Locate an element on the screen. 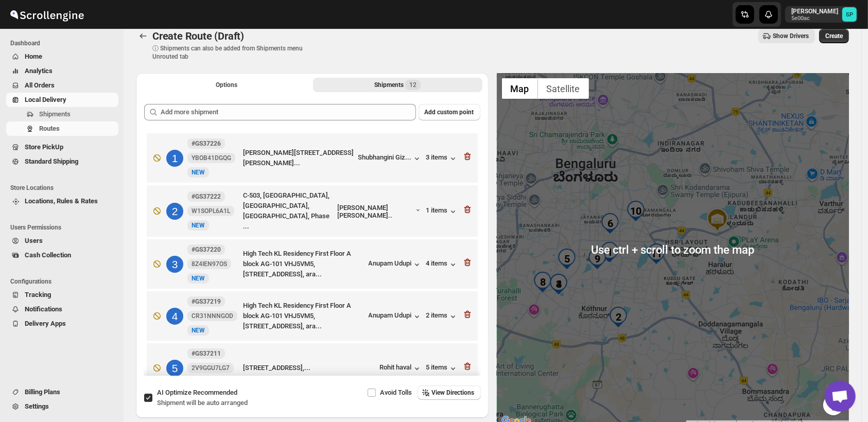  span: Settings is located at coordinates (37, 406).